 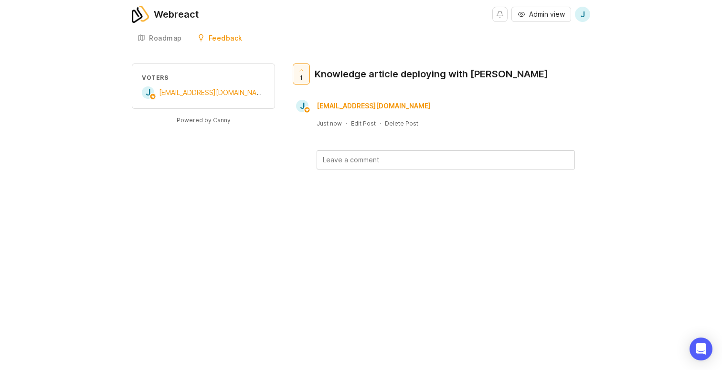 What do you see at coordinates (547, 14) in the screenshot?
I see `span: Admin view` at bounding box center [547, 14].